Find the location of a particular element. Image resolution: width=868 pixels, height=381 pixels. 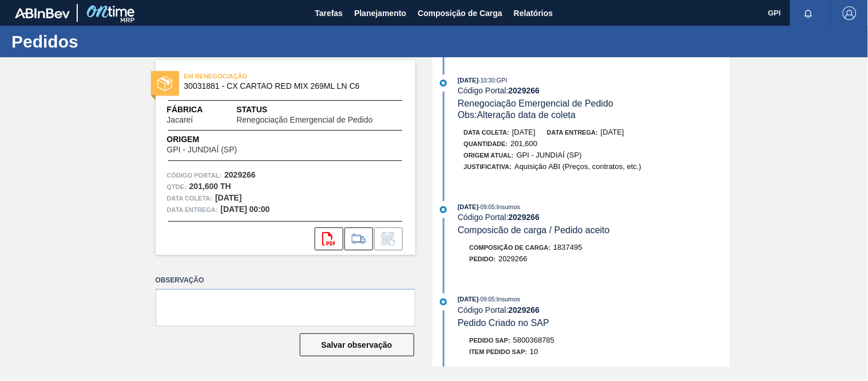

button: Notificações is located at coordinates (808, 13).